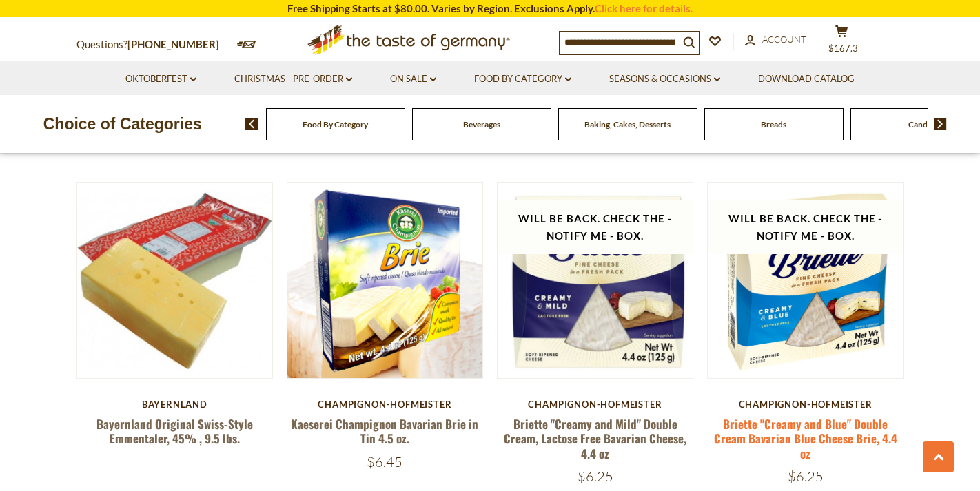  I want to click on a: Candy, so click(920, 124).